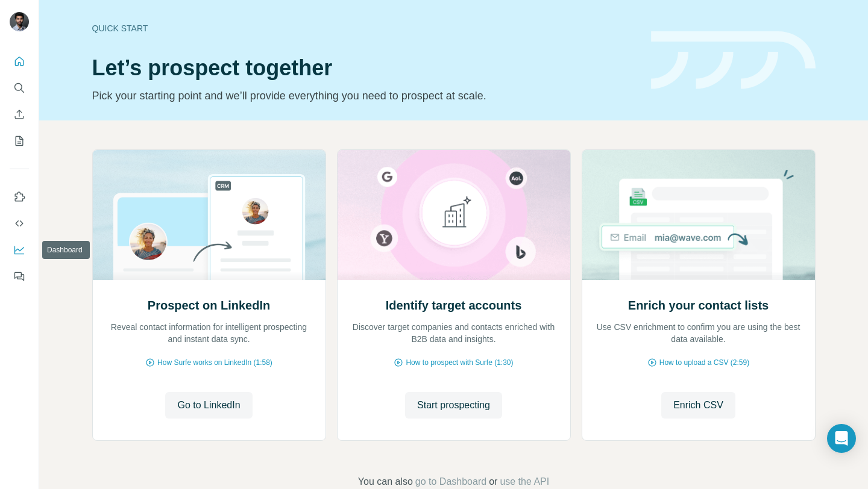 This screenshot has height=489, width=868. What do you see at coordinates (453, 406) in the screenshot?
I see `span: Start prospecting` at bounding box center [453, 406].